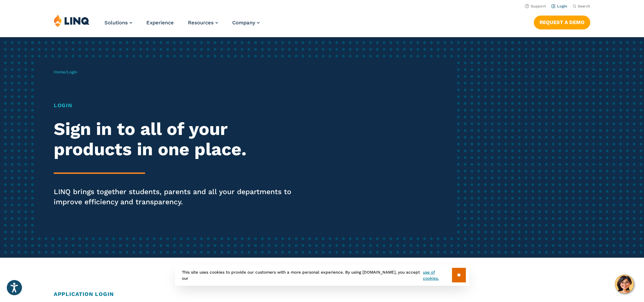  What do you see at coordinates (182, 26) in the screenshot?
I see `nav: Primary Navigation` at bounding box center [182, 26].